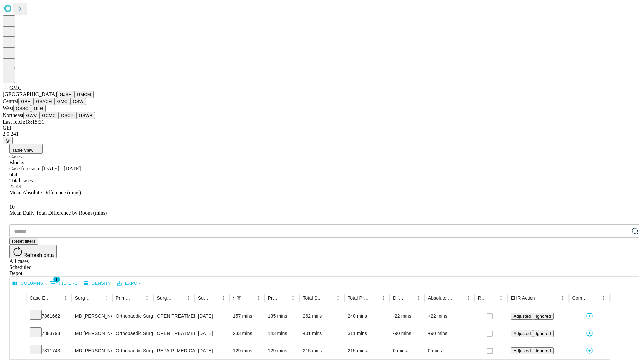 This screenshot has height=360, width=639. I want to click on button: GSACH, so click(44, 101).